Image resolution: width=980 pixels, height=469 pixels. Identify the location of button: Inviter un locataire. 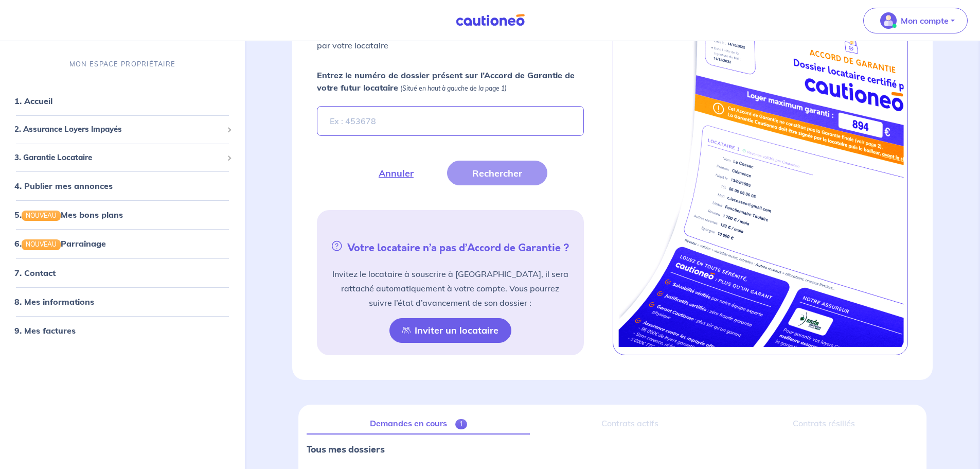
(450, 330).